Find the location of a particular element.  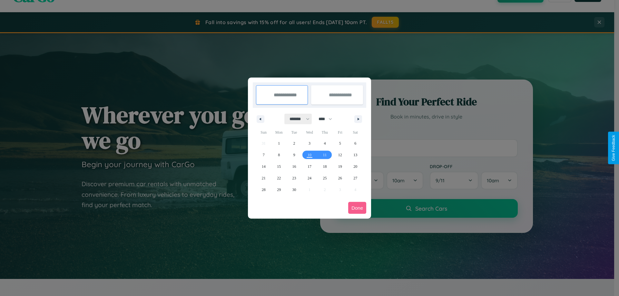

button: 27 is located at coordinates (356, 178).